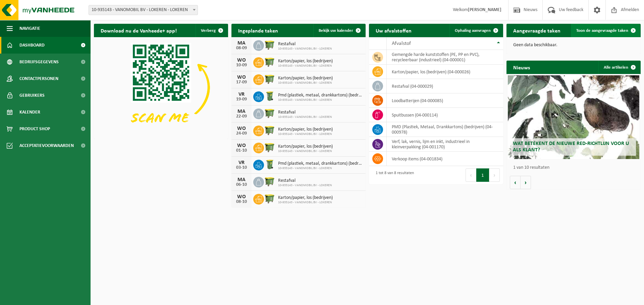 The image size is (644, 305). Describe the element at coordinates (32, 45) in the screenshot. I see `span: Dashboard` at that location.